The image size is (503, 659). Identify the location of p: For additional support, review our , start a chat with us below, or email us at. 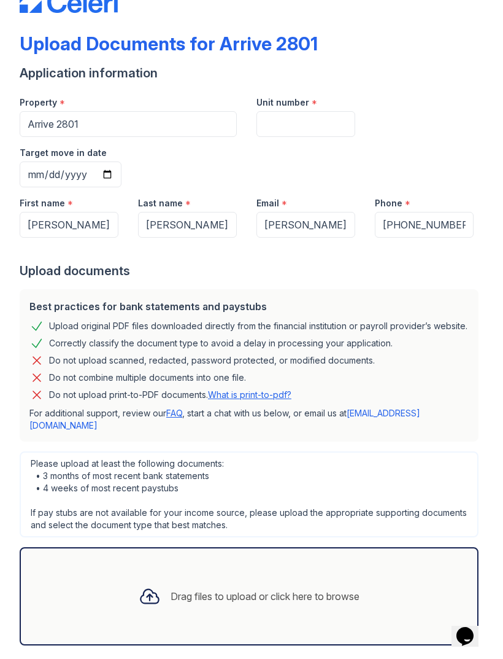
(249, 419).